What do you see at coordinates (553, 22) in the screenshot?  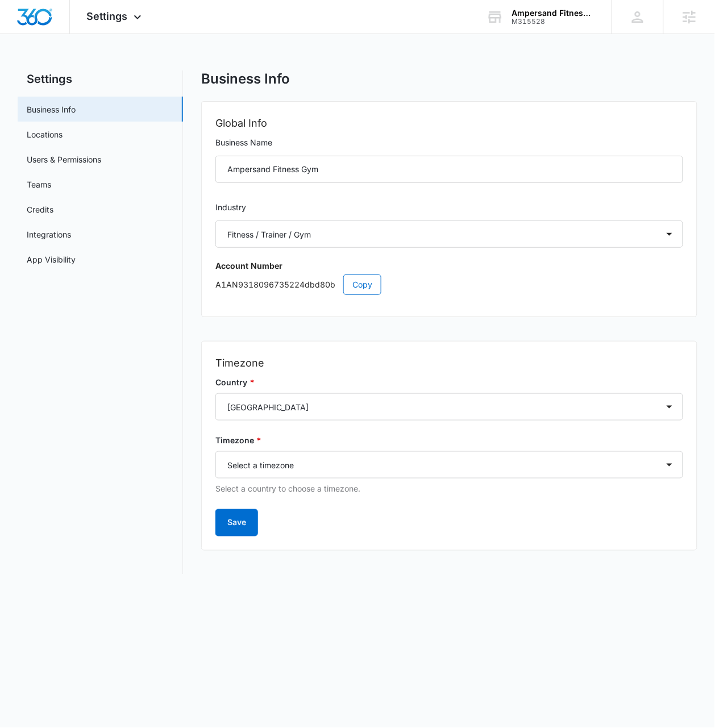 I see `div: account id` at bounding box center [553, 22].